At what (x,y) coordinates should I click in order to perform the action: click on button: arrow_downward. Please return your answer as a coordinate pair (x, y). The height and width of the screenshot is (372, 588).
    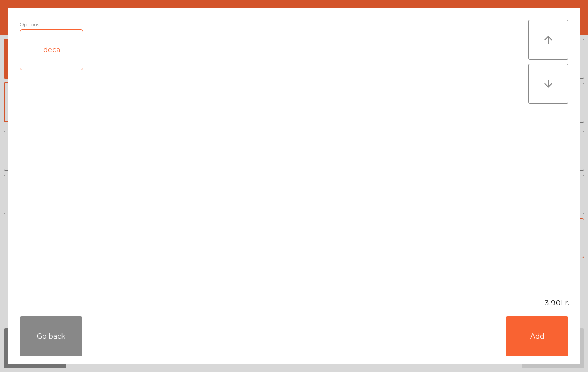
    Looking at the image, I should click on (548, 84).